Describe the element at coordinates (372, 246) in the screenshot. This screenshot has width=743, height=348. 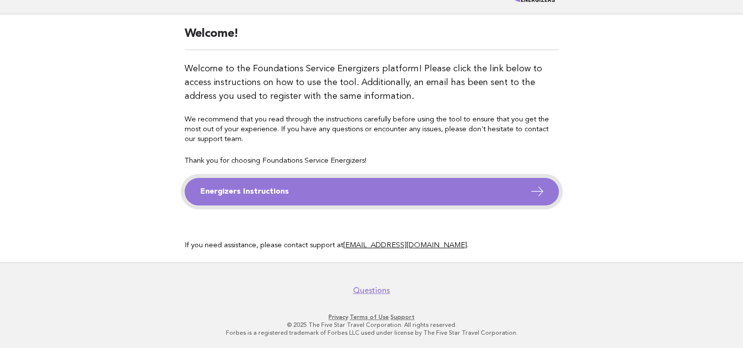
I see `p: If you need assistance, please contact support at .` at that location.